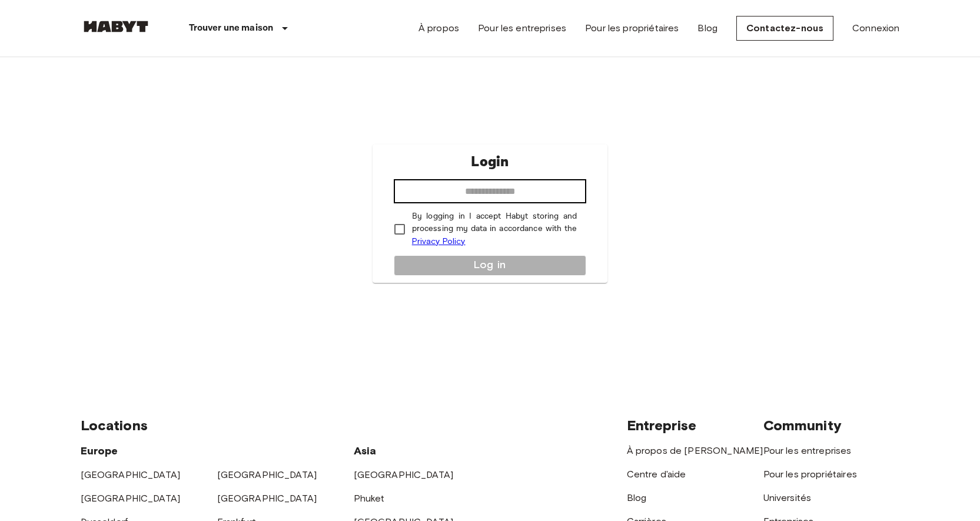 The width and height of the screenshot is (980, 521). I want to click on a: Universités, so click(788, 497).